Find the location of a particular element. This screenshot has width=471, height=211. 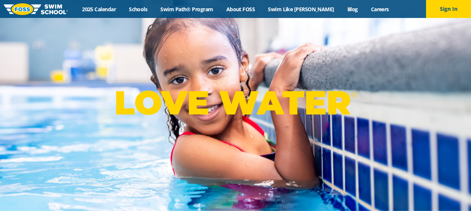

a: Careers is located at coordinates (379, 9).